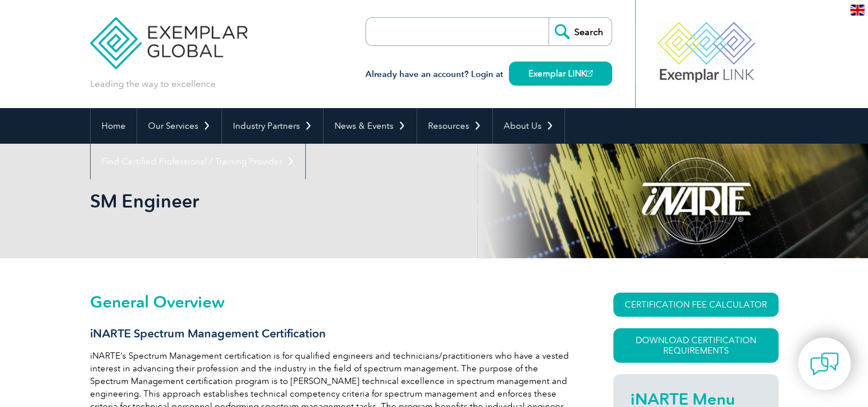 The width and height of the screenshot is (868, 407). What do you see at coordinates (696, 345) in the screenshot?
I see `a: Download Certification Requirements` at bounding box center [696, 345].